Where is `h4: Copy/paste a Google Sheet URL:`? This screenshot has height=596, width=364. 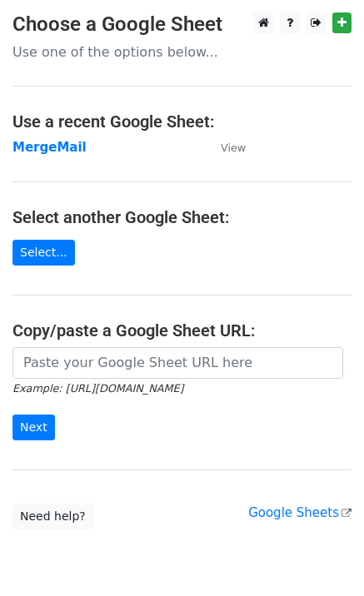
h4: Copy/paste a Google Sheet URL: is located at coordinates (181, 330).